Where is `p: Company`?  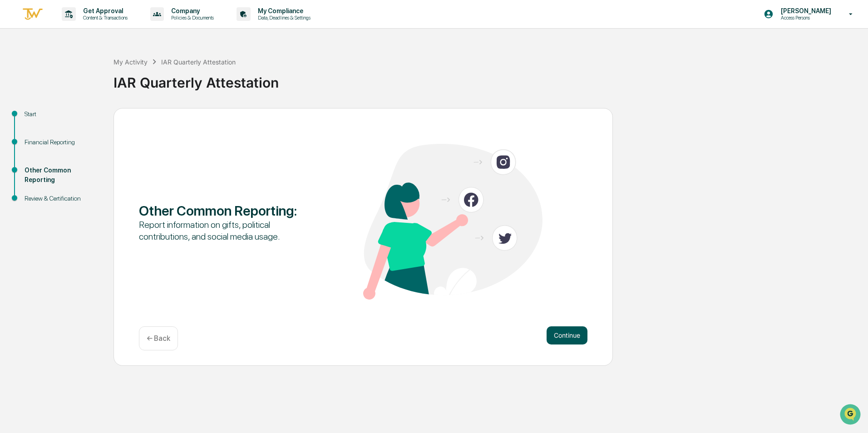 p: Company is located at coordinates (191, 11).